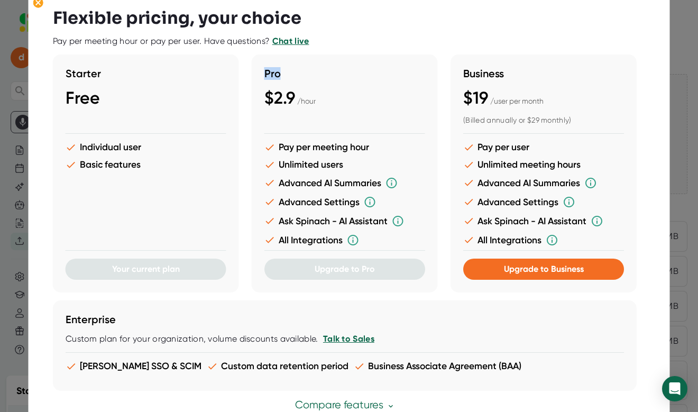 The width and height of the screenshot is (698, 412). What do you see at coordinates (146, 268) in the screenshot?
I see `span: Your current plan` at bounding box center [146, 268].